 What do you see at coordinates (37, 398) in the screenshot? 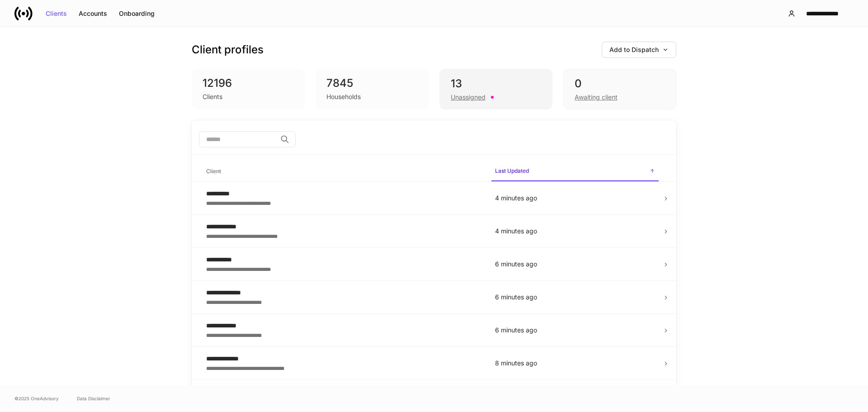
I see `span: © 2025 OneAdvisory` at bounding box center [37, 398].